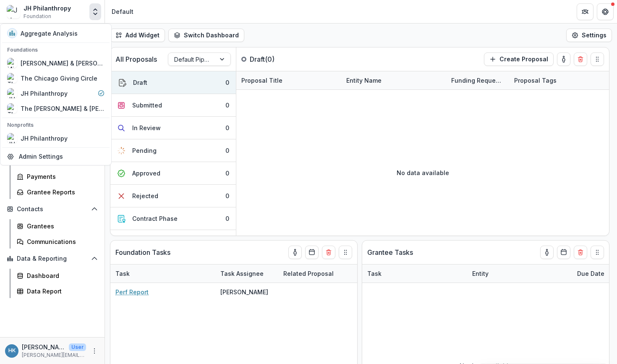  I want to click on p: All Proposals, so click(136, 59).